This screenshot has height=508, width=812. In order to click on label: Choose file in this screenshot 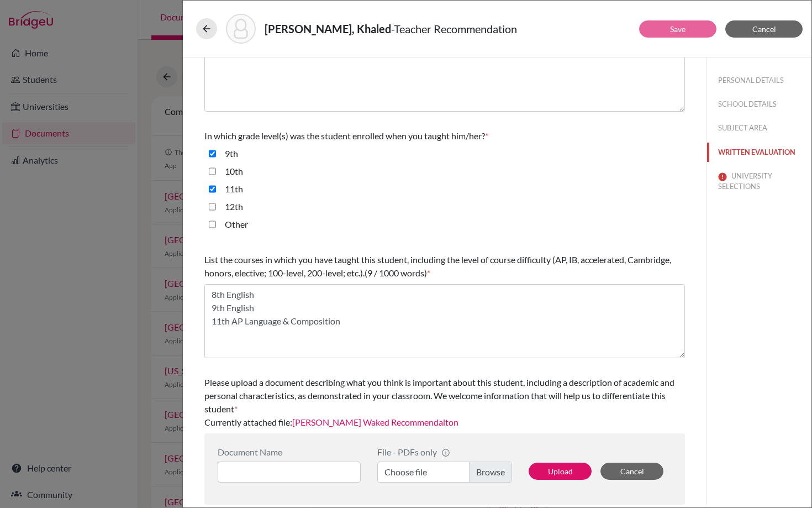, I will do `click(445, 472)`.